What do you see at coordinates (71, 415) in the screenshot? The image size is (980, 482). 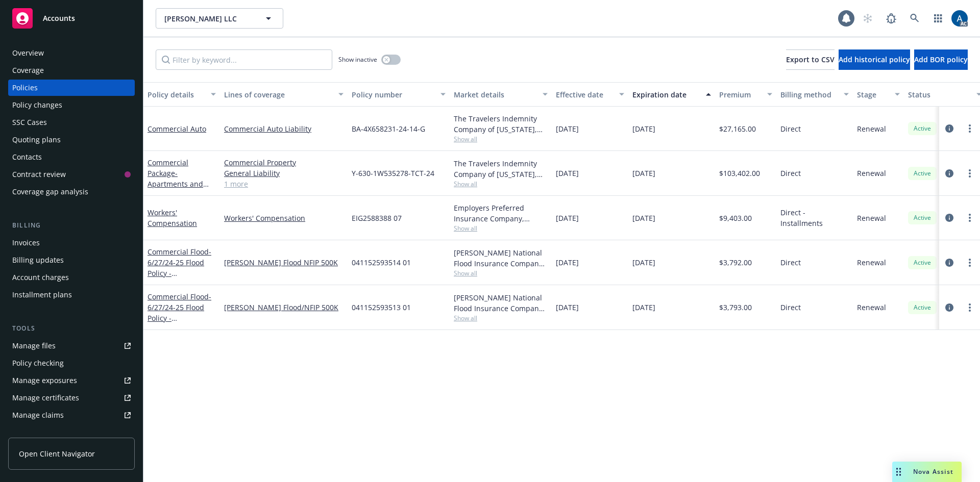 I see `a: Manage claims` at bounding box center [71, 415].